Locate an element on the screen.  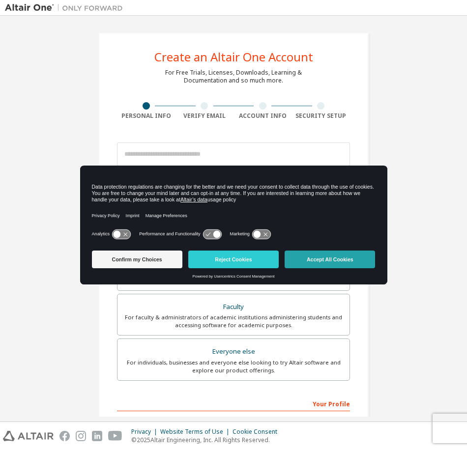
img: Altair One is located at coordinates (66, 8).